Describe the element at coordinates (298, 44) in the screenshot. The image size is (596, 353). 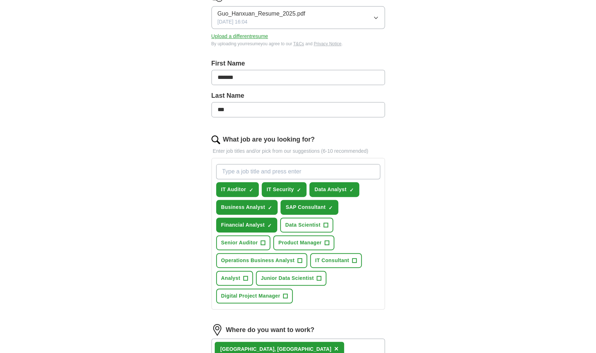
I see `div: By uploading your resume you agree to our and .` at that location.